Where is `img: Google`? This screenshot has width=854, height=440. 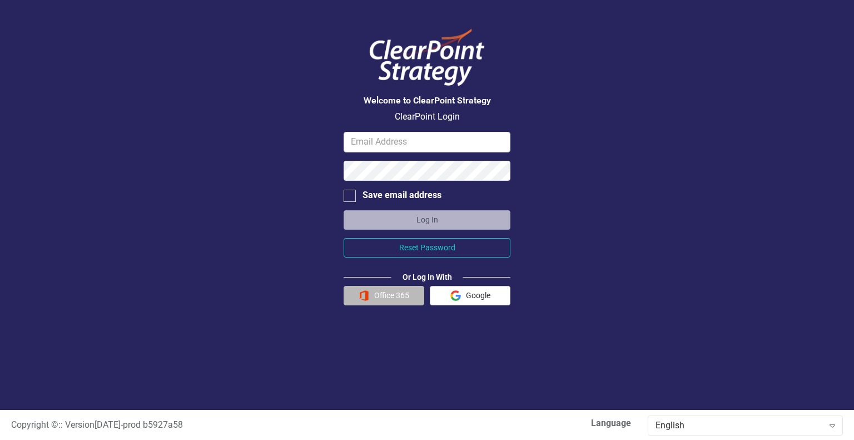 img: Google is located at coordinates (455, 295).